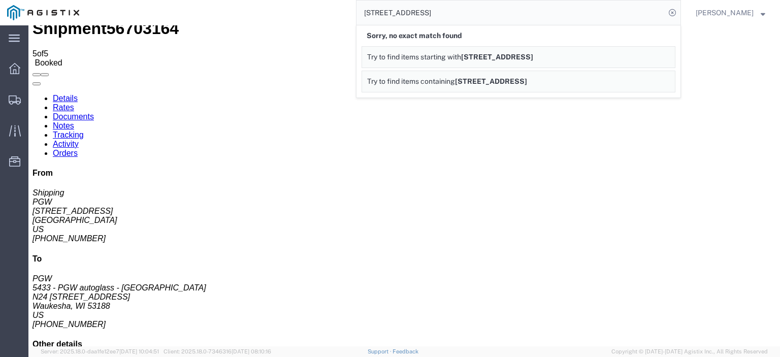 The width and height of the screenshot is (780, 357). Describe the element at coordinates (43, 13) in the screenshot. I see `img: logo` at that location.